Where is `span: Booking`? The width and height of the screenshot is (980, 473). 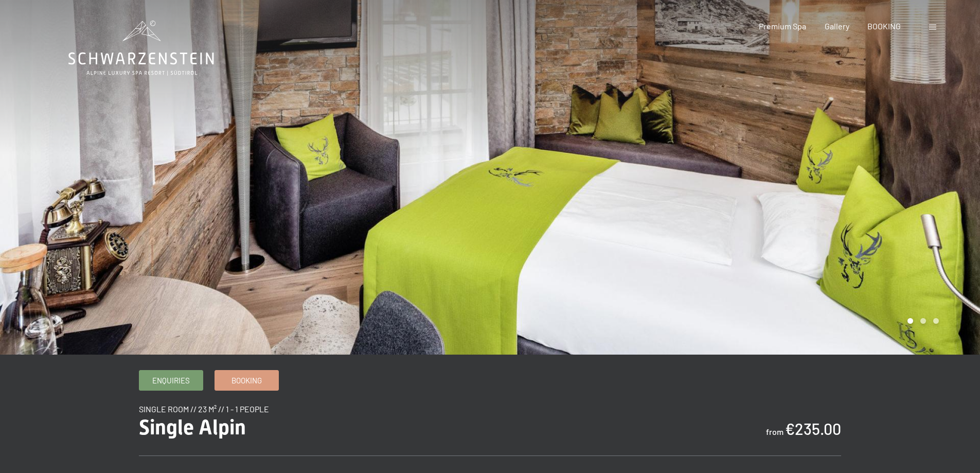 span: Booking is located at coordinates (246, 381).